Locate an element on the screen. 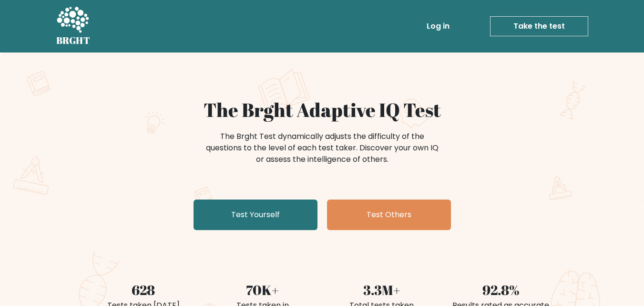  div: 92.8% is located at coordinates (501, 290).